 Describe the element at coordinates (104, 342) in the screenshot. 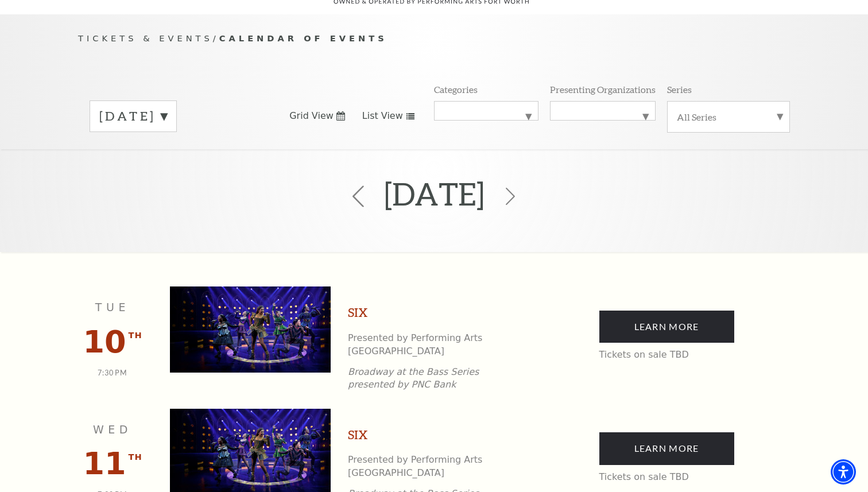

I see `span: 10` at that location.